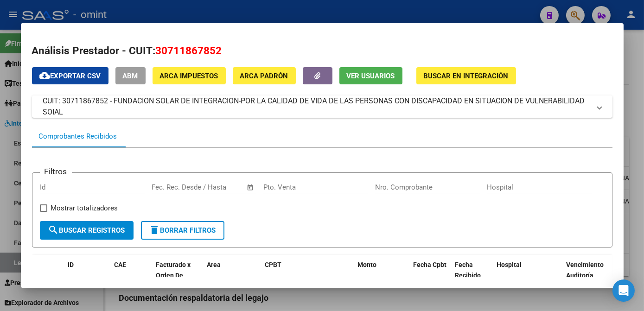 The width and height of the screenshot is (644, 311). What do you see at coordinates (431, 275) in the screenshot?
I see `datatable-header-cell: Fecha Cpbt` at bounding box center [431, 275].